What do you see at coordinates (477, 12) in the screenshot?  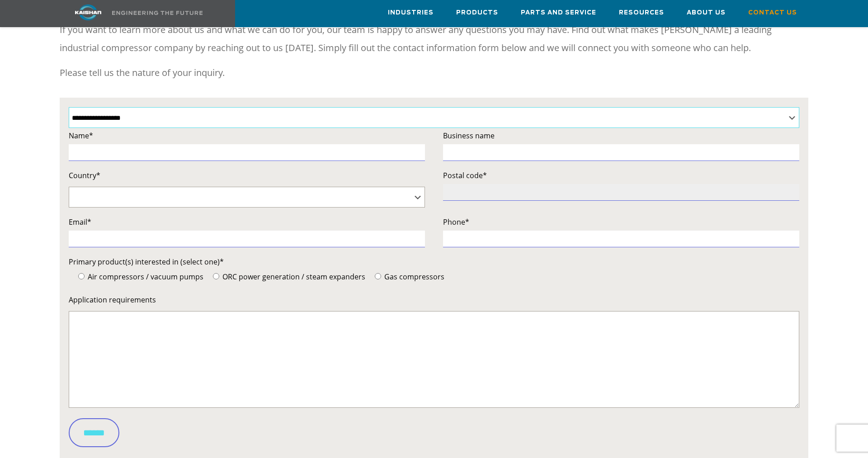 I see `span: Products` at bounding box center [477, 12].